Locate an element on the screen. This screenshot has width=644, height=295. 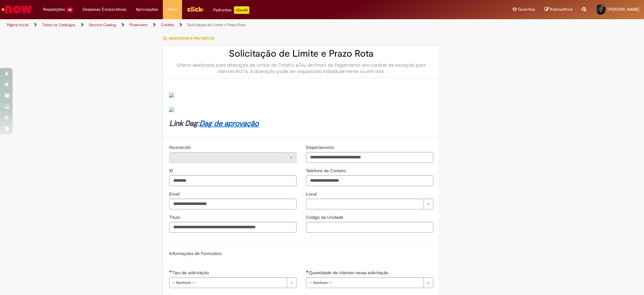
span: 38 is located at coordinates (70, 10).